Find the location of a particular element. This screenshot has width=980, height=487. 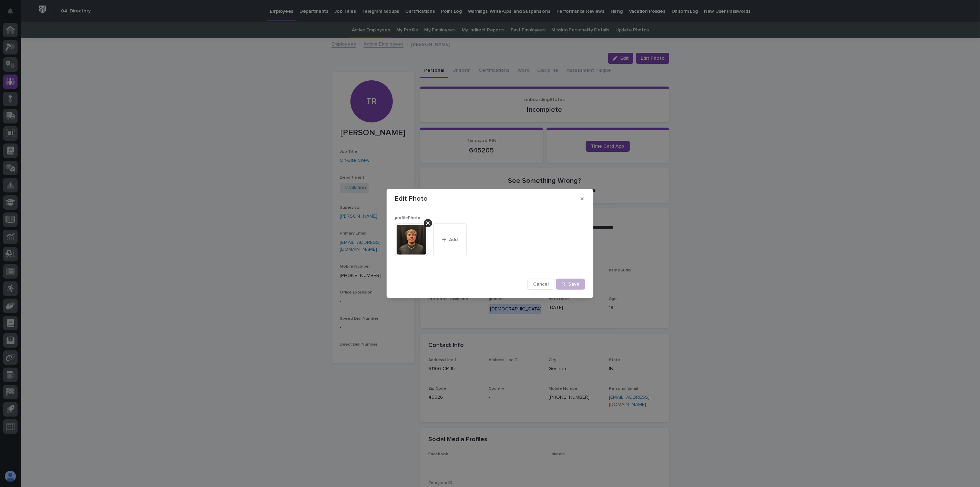

span: Add is located at coordinates (453, 239).